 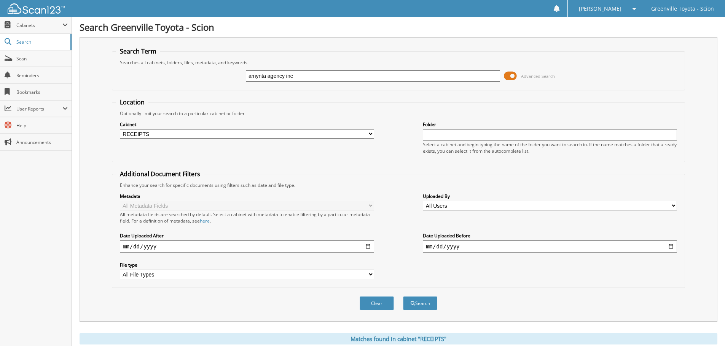 What do you see at coordinates (247, 265) in the screenshot?
I see `label: File type` at bounding box center [247, 265].